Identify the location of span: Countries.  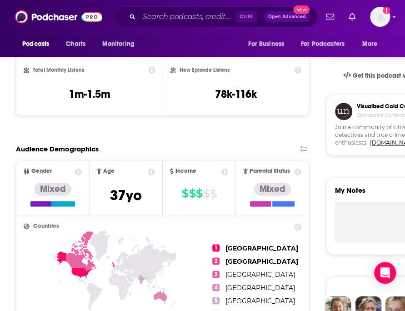
(46, 226).